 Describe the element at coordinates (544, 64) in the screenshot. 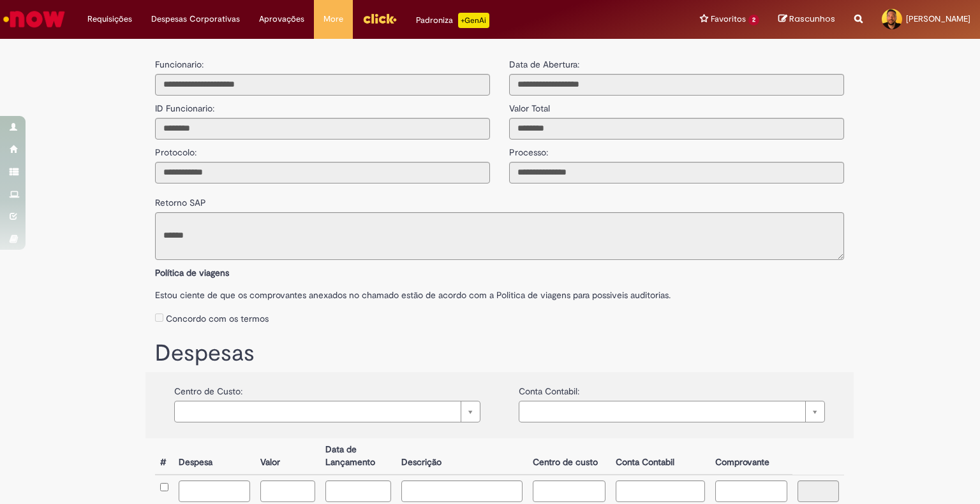

I see `label: Data de Abertura:` at that location.